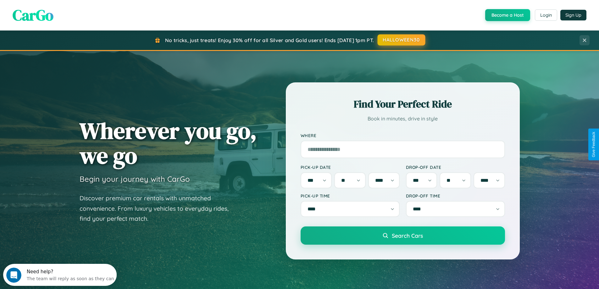 This screenshot has width=599, height=289. Describe the element at coordinates (402, 40) in the screenshot. I see `button: HALLOWEEN30` at that location.